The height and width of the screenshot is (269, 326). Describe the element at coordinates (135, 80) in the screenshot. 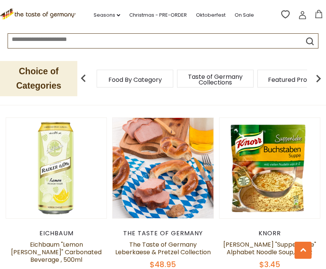

I see `a: Food By Category` at that location.